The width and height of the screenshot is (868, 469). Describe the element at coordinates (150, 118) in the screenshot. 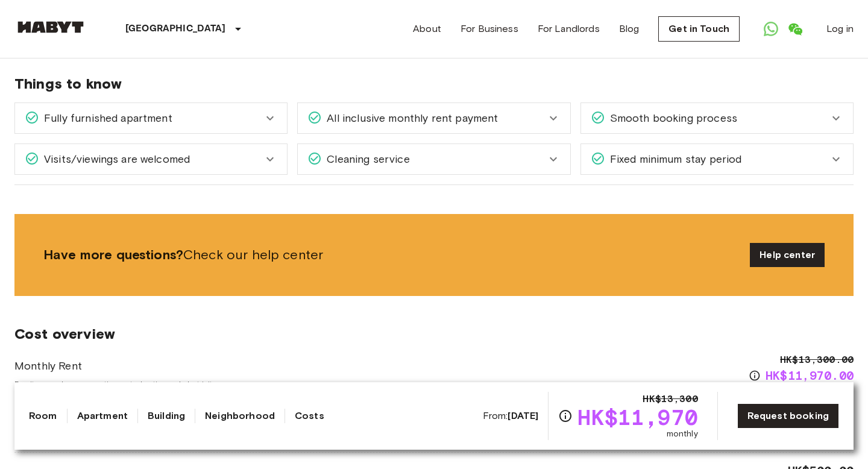

I see `div: Fully furnished apartment` at that location.